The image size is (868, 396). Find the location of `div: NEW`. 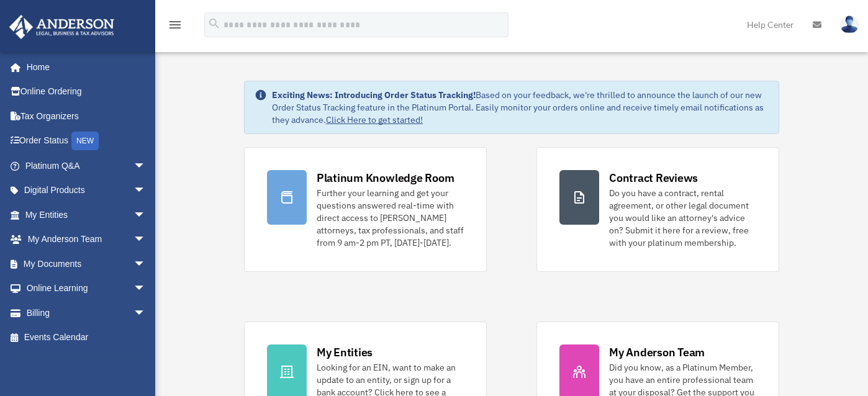

div: NEW is located at coordinates (85, 141).